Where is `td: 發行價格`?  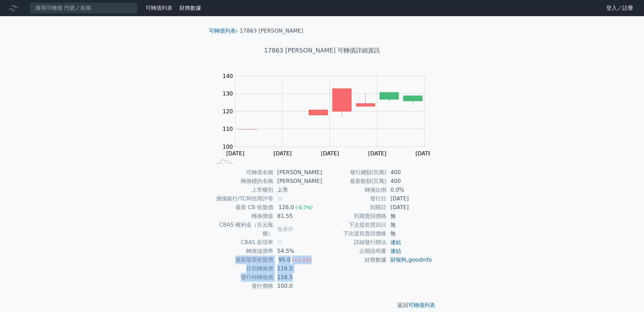
td: 發行價格 is located at coordinates (242, 286).